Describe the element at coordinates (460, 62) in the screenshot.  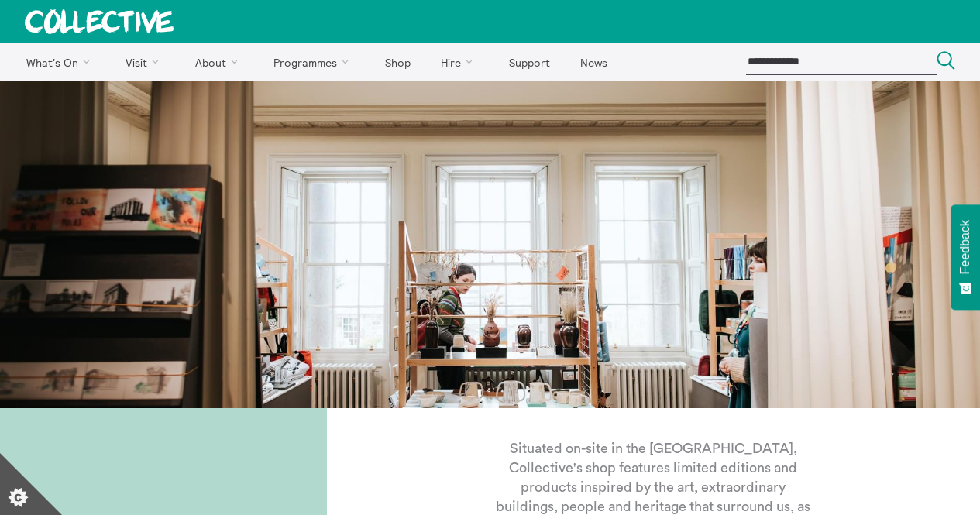
I see `a: Hire` at that location.